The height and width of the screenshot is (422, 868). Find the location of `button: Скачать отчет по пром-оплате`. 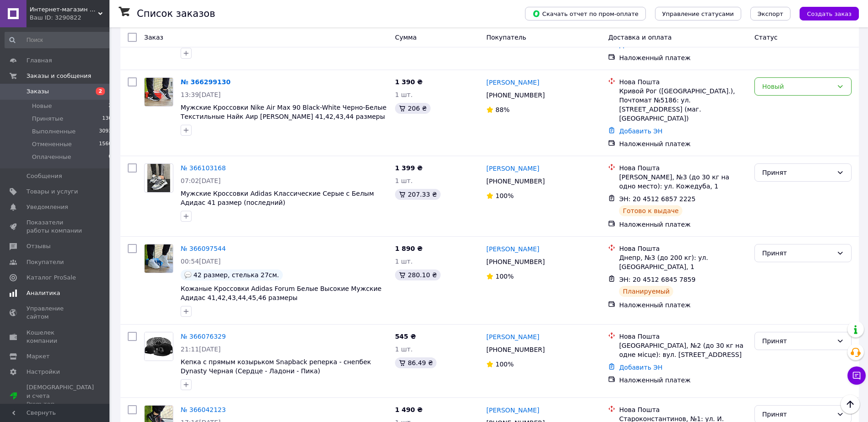

button: Скачать отчет по пром-оплате is located at coordinates (585, 14).